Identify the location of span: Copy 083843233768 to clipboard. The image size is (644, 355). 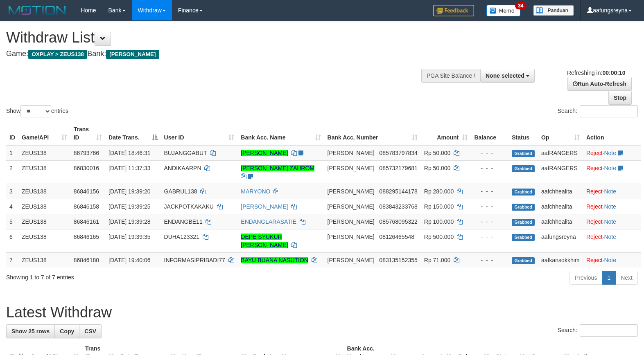
(398, 207).